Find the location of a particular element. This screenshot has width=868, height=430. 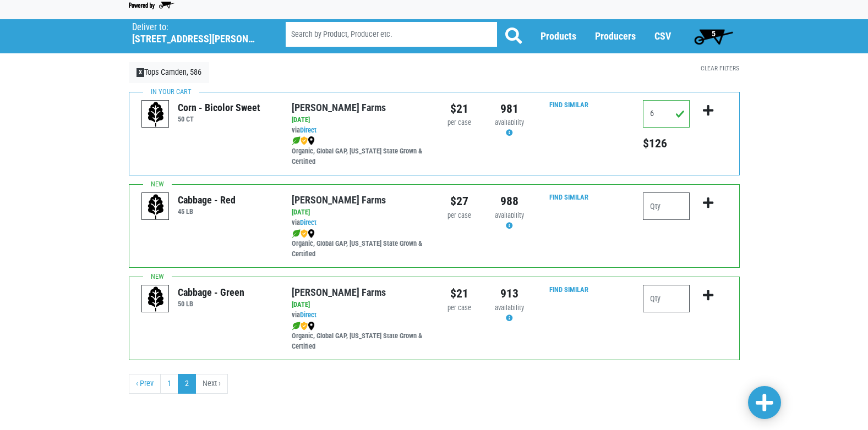

a: 2 is located at coordinates (186, 384).